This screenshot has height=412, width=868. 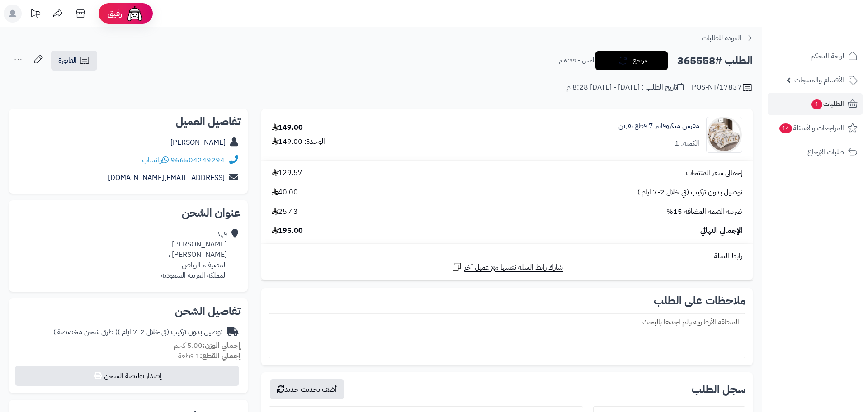 What do you see at coordinates (722, 88) in the screenshot?
I see `div: POS-NT/17837` at bounding box center [722, 88].